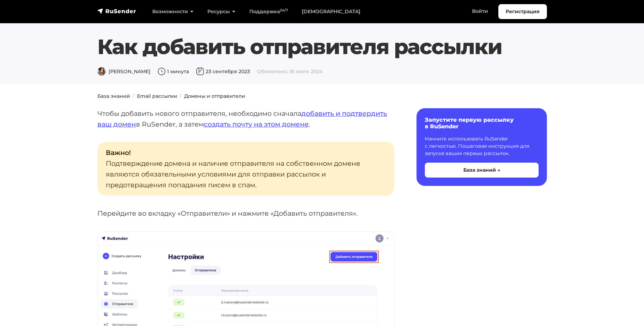 The width and height of the screenshot is (644, 326). Describe the element at coordinates (257, 124) in the screenshot. I see `a: создать почту на этом домене` at that location.